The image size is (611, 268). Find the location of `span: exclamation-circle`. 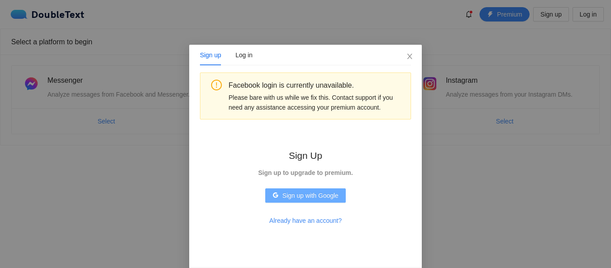

span: exclamation-circle is located at coordinates (217, 85).